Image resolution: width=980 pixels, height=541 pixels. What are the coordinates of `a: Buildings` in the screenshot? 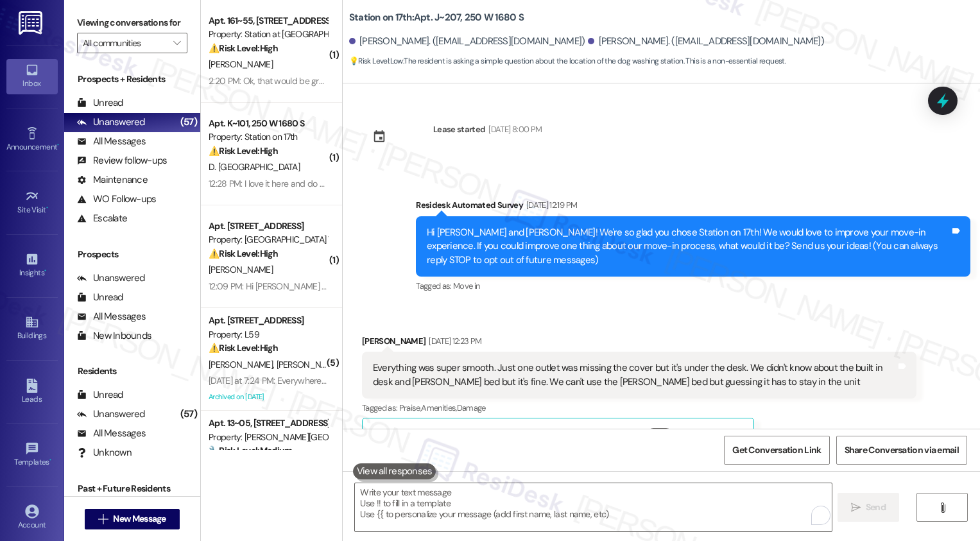 It's located at (32, 328).